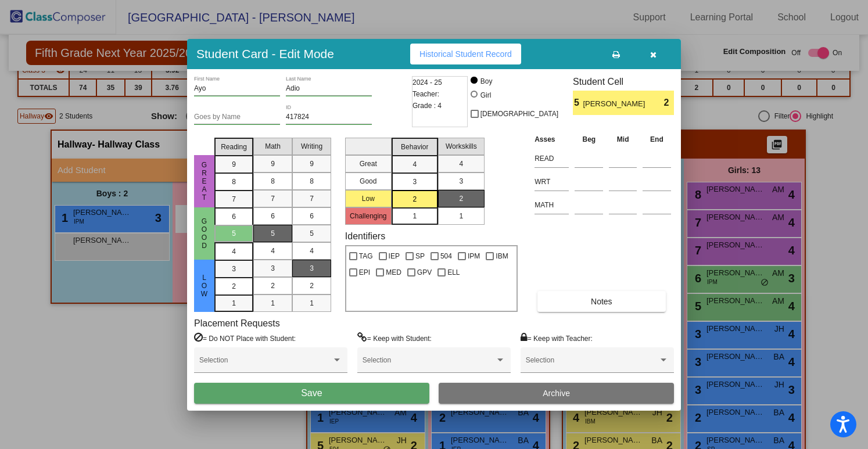 The width and height of the screenshot is (868, 449). Describe the element at coordinates (623, 140) in the screenshot. I see `th: Mid` at that location.